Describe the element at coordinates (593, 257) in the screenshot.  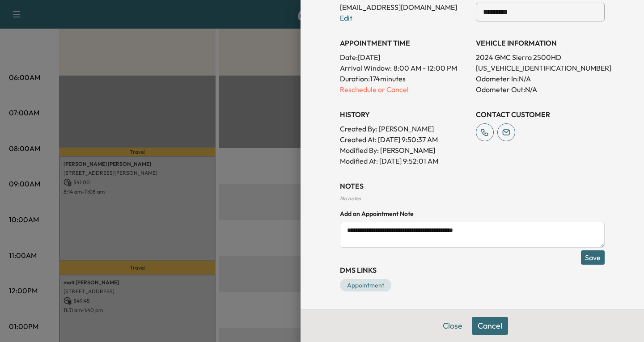
I see `button: Save` at that location.